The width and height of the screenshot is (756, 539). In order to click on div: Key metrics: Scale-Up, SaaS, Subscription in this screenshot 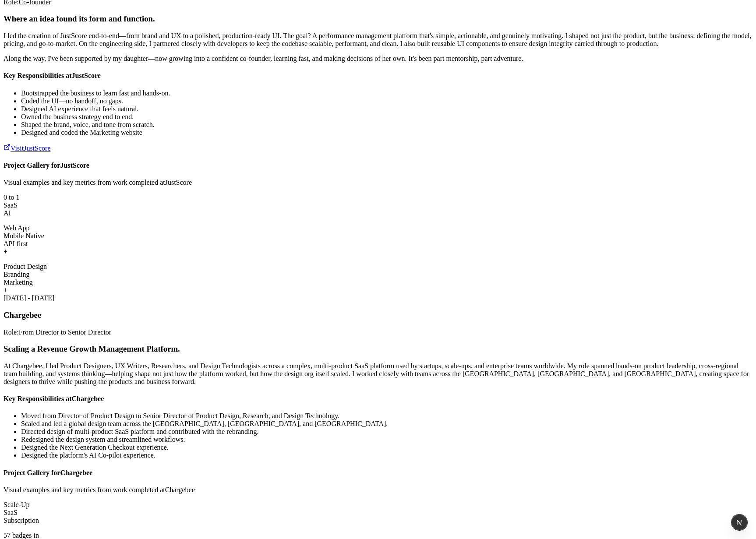, I will do `click(378, 513)`.